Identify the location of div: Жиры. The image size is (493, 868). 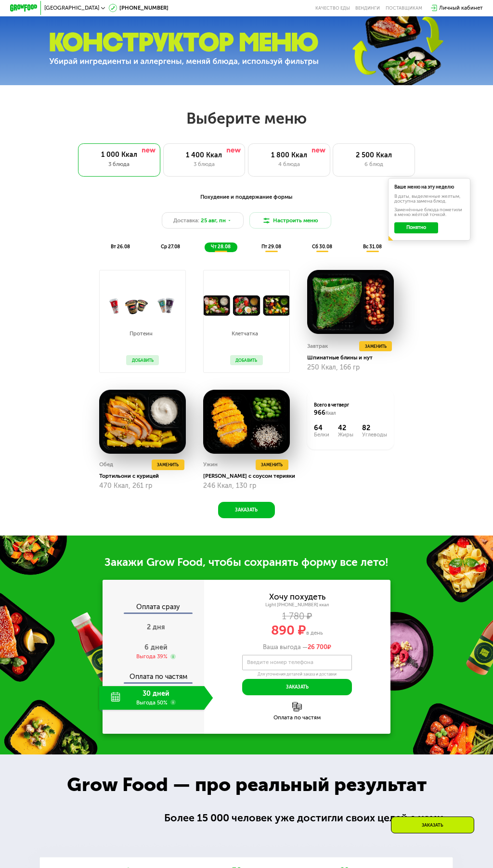
(346, 435).